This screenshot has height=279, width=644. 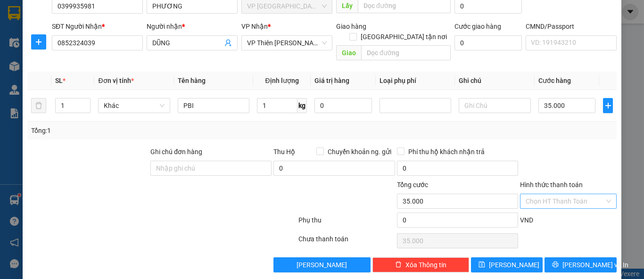 What do you see at coordinates (348, 53) in the screenshot?
I see `span: Giao` at bounding box center [348, 53].